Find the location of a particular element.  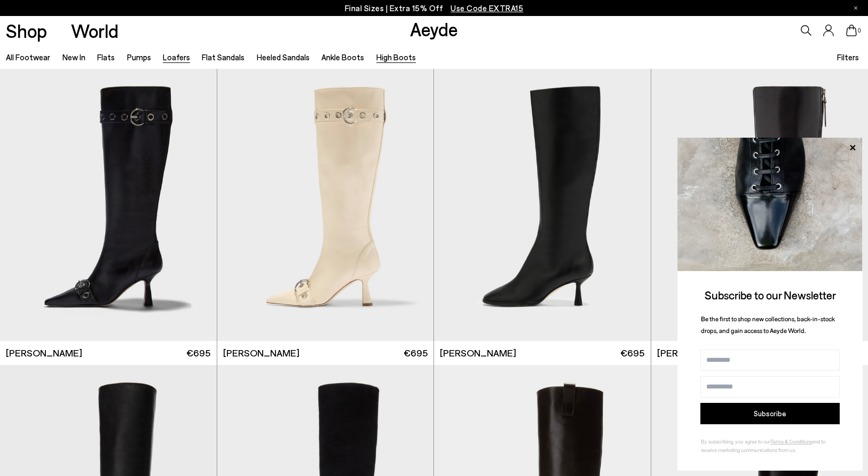

a: Flats is located at coordinates (106, 57).